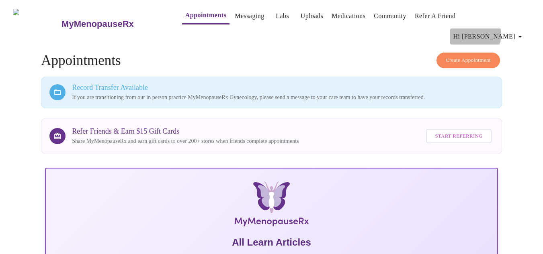 The height and width of the screenshot is (254, 543). Describe the element at coordinates (283, 98) in the screenshot. I see `p: If you are transitioning from our in person practice MyMenopauseRx Gynecology, please send a mess...` at that location.